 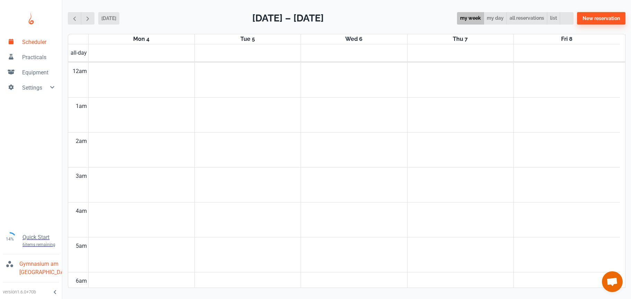 I want to click on div: 2am, so click(x=81, y=141).